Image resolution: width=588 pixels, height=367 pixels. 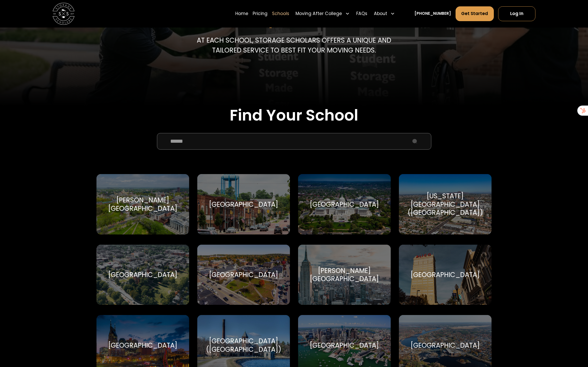 What do you see at coordinates (242, 13) in the screenshot?
I see `a: Home` at bounding box center [242, 13].